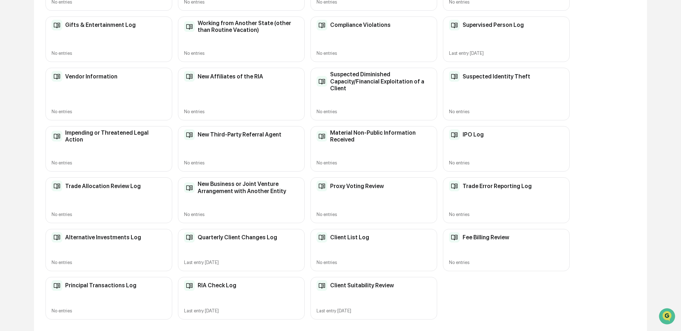 The height and width of the screenshot is (331, 681). Describe the element at coordinates (248, 187) in the screenshot. I see `h2: New Business or Joint Venture Arrangement with Another Entity` at that location.